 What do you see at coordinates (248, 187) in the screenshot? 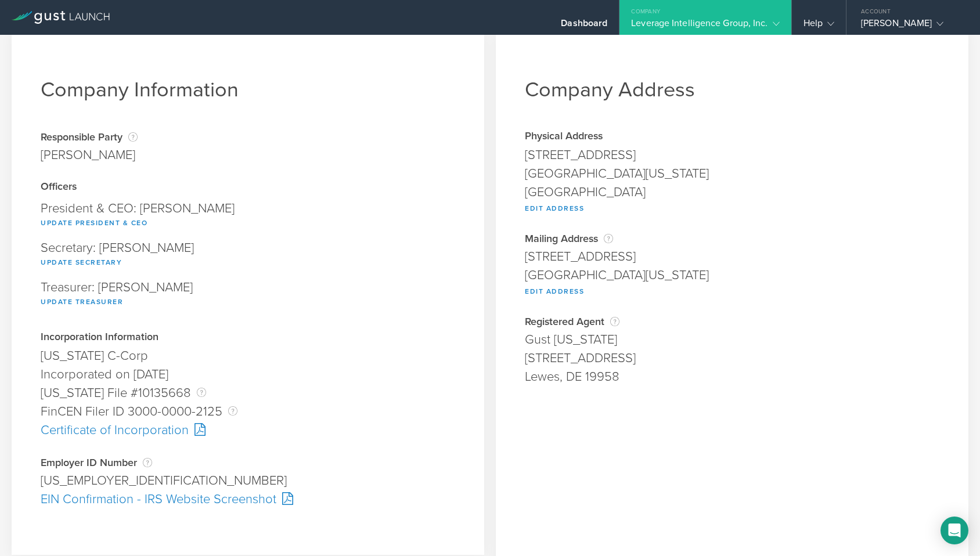
I see `div: Officers` at bounding box center [248, 187].